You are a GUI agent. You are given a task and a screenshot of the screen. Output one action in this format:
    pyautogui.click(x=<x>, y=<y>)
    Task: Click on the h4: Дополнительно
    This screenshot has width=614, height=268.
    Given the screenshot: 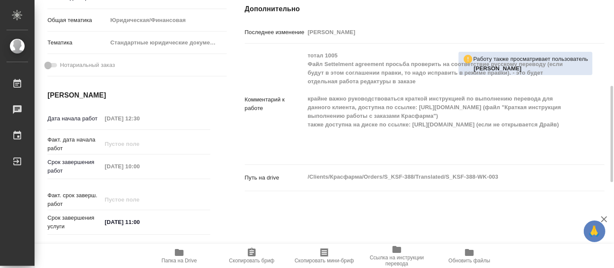 What is the action you would take?
    pyautogui.click(x=424, y=9)
    